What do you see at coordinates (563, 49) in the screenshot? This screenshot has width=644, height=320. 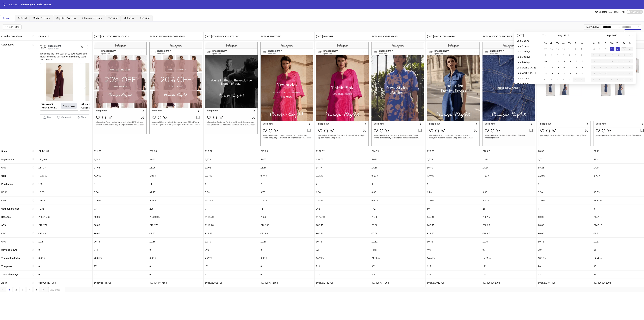 I see `td: 2025-07-30` at bounding box center [563, 49].